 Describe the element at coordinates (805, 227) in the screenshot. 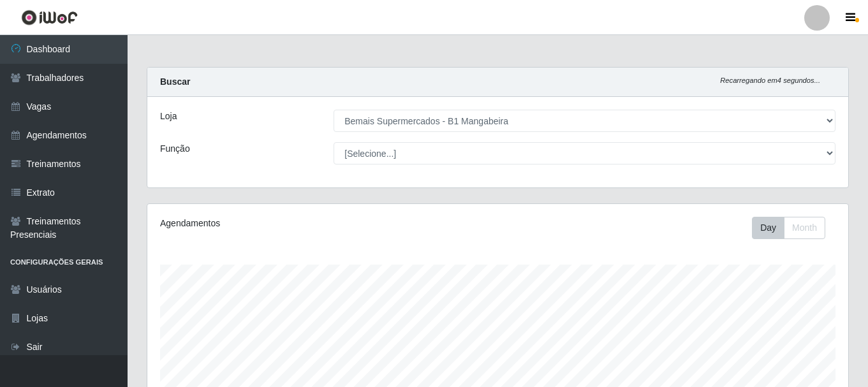

I see `button: Month` at that location.